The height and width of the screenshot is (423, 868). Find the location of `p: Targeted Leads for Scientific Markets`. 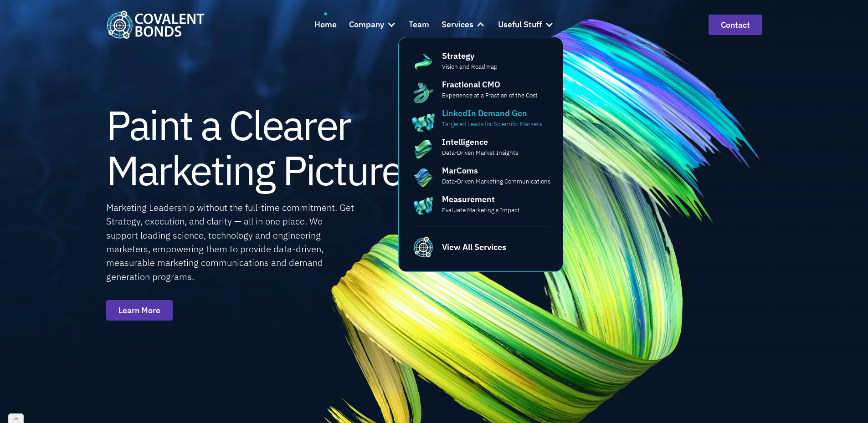

p: Targeted Leads for Scientific Markets is located at coordinates (492, 124).